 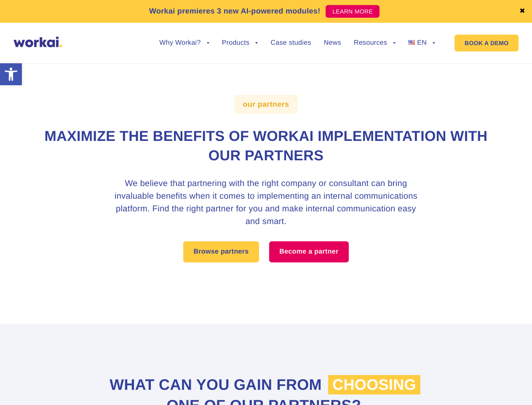 I want to click on label: our partners, so click(x=266, y=104).